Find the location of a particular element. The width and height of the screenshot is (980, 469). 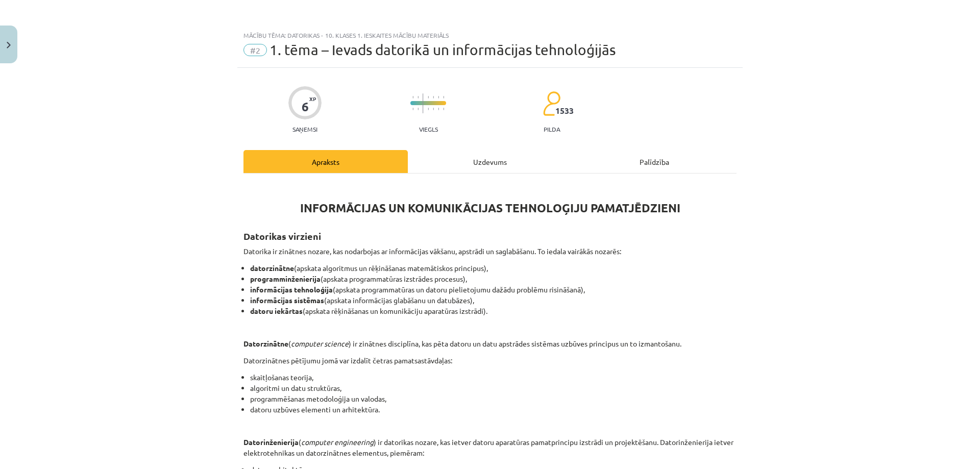

div: 6 is located at coordinates (305, 107).